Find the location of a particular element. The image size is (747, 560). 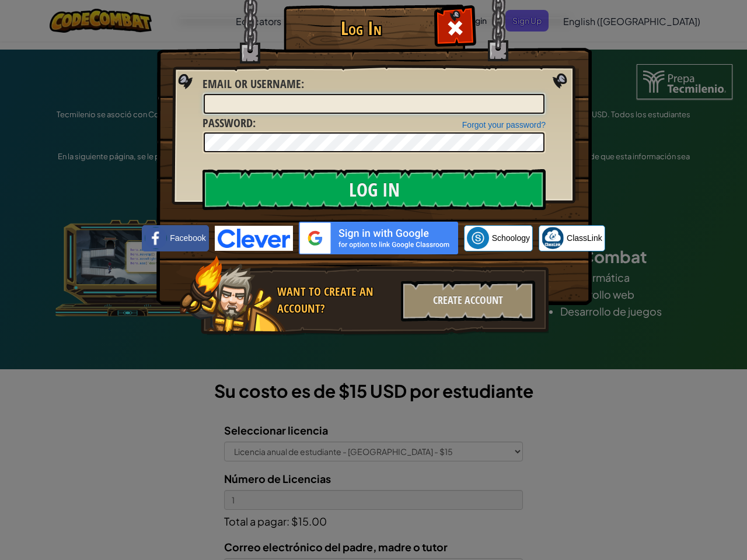

a: Forgot your password? is located at coordinates (504, 125).